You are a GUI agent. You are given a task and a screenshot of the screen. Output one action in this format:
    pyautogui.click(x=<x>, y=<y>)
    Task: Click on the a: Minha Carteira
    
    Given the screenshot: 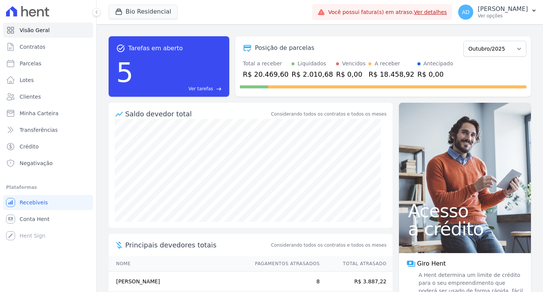 What is the action you would take?
    pyautogui.click(x=48, y=113)
    